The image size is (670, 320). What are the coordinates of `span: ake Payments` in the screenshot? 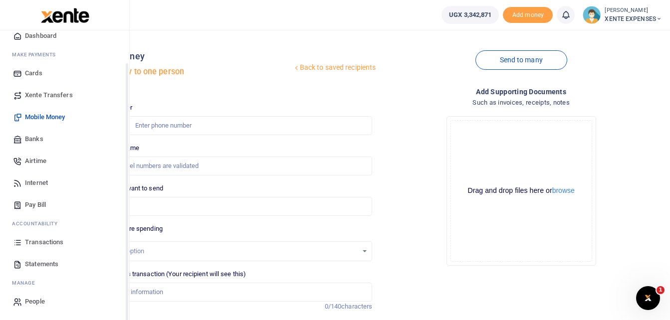 It's located at (36, 54).